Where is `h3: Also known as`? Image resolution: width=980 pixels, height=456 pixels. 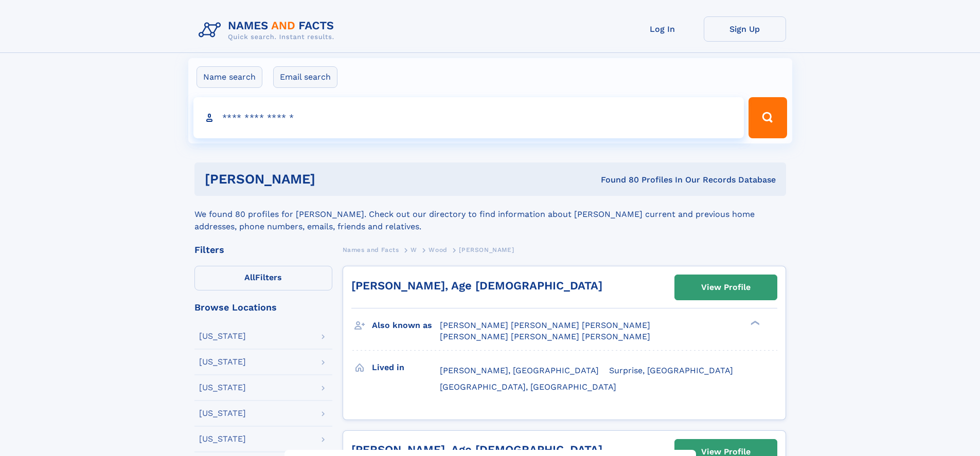 h3: Also known as is located at coordinates (406, 325).